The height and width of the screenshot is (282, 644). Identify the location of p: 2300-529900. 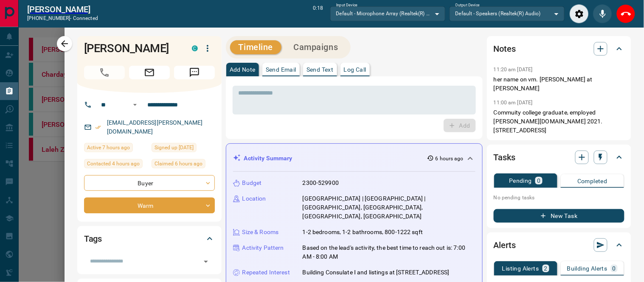
(320, 183).